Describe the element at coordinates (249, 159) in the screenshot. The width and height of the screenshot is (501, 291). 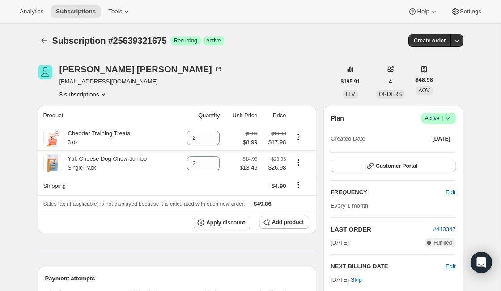
I see `small: $14.99` at that location.